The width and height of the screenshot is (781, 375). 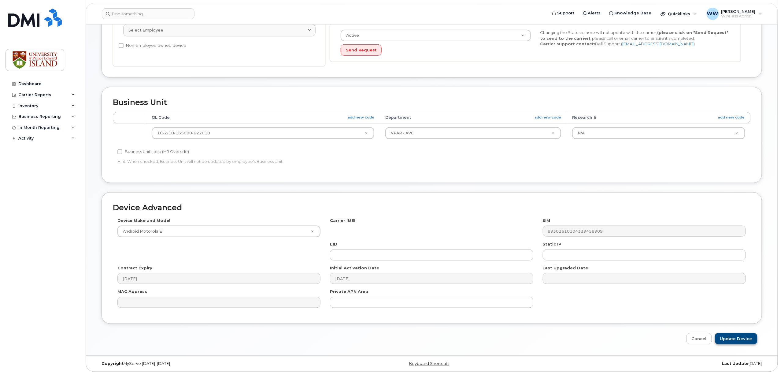 I want to click on label: MAC Address, so click(x=132, y=291).